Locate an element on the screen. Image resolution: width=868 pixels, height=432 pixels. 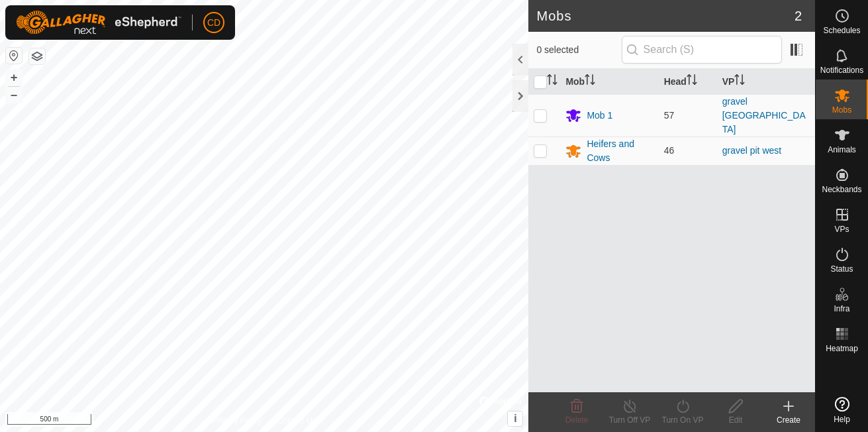
span: 57 is located at coordinates (670, 115).